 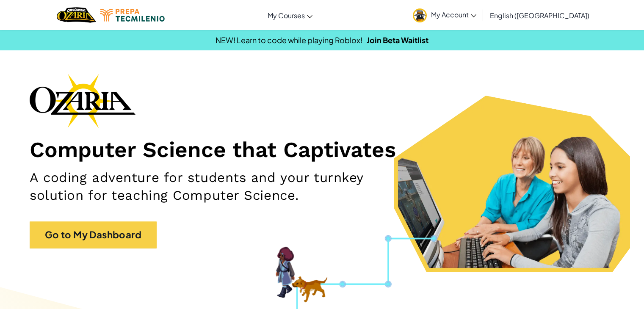 I want to click on span: My Account, so click(x=454, y=15).